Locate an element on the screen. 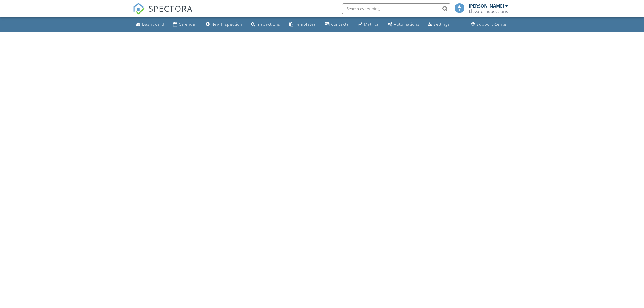  div: Support Center is located at coordinates (492, 24).